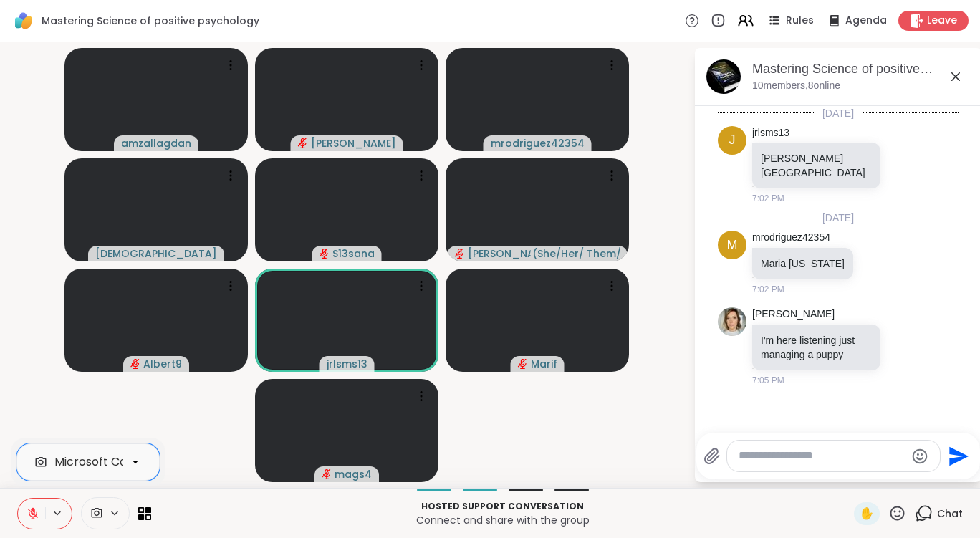 The width and height of the screenshot is (980, 538). I want to click on span: S13sana, so click(353, 253).